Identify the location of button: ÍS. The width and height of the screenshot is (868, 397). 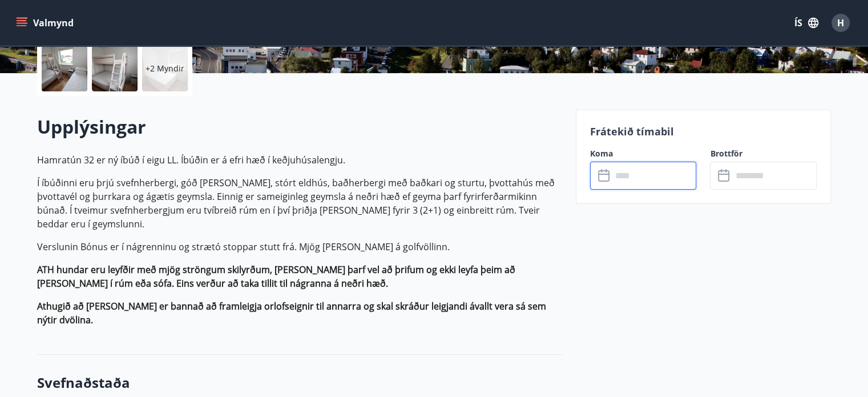
(806, 23).